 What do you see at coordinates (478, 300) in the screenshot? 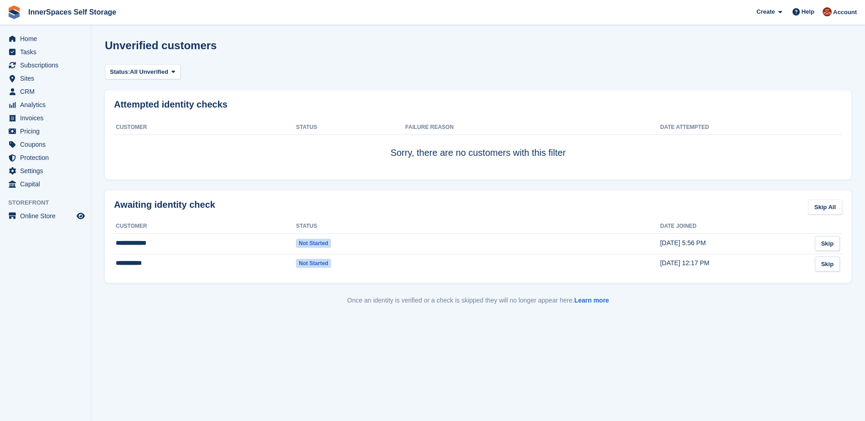
I see `p: Once an identity is verified or a check is skipped they will no longer appear here.` at bounding box center [478, 300].